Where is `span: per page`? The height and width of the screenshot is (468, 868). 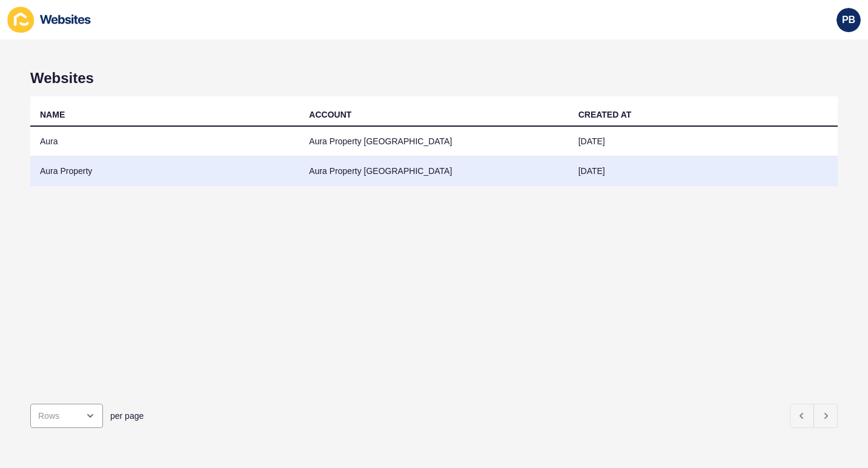
span: per page is located at coordinates (127, 415).